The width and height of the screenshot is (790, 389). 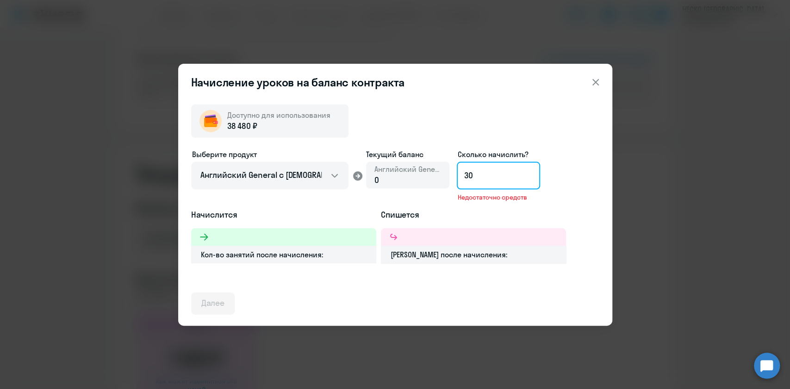 What do you see at coordinates (408, 155) in the screenshot?
I see `span: Текущий баланс` at bounding box center [408, 155].